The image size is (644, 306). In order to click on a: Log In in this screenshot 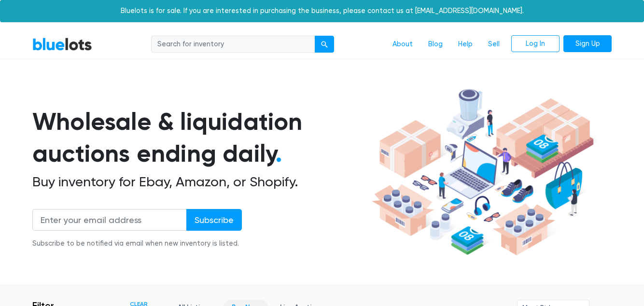, I will do `click(535, 44)`.